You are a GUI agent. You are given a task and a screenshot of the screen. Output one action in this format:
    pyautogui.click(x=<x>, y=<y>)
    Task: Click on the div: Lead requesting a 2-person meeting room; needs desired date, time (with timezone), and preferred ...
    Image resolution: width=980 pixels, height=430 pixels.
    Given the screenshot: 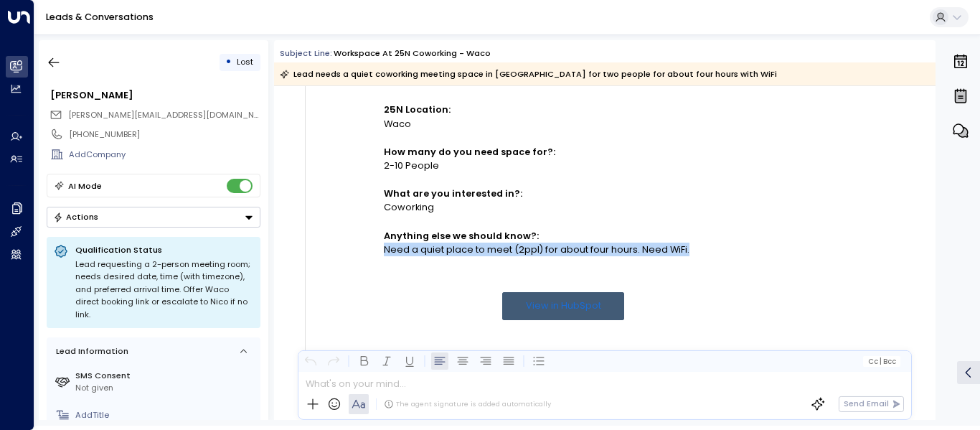 What is the action you would take?
    pyautogui.click(x=165, y=290)
    